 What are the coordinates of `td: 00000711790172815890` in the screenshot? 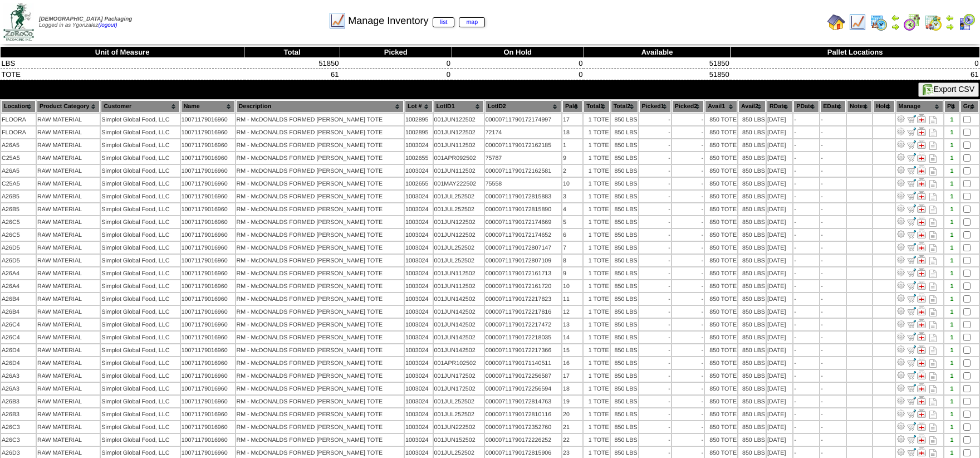 It's located at (523, 209).